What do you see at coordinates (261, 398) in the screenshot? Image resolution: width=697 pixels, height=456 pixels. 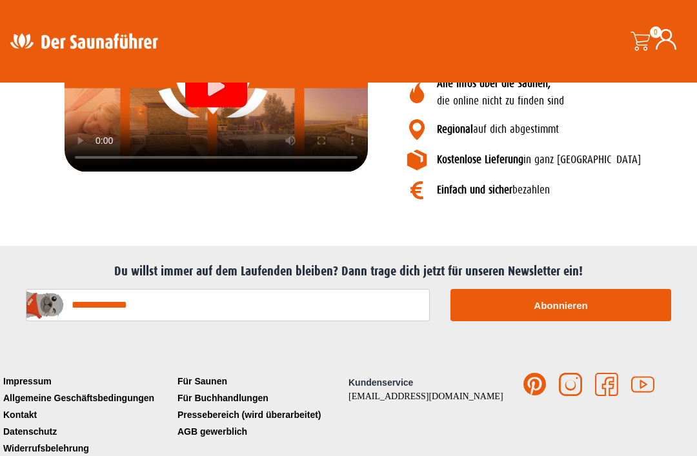 I see `a: Für Buchhandlungen` at bounding box center [261, 398].